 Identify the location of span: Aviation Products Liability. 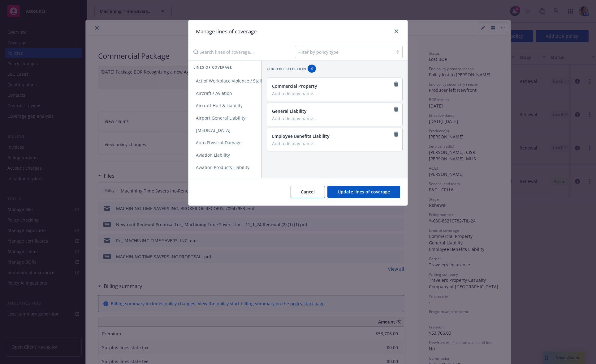
(222, 167).